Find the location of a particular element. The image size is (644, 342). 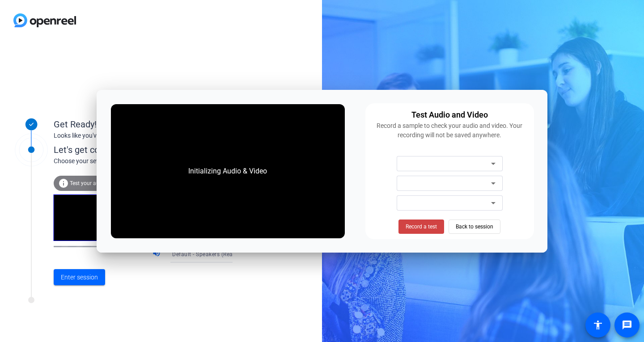

div: Looks like you've been invited to join is located at coordinates (143, 135).